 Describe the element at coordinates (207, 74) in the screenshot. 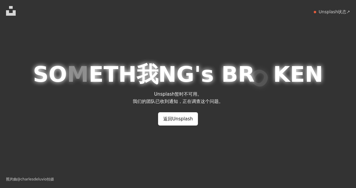

I see `span: s` at that location.